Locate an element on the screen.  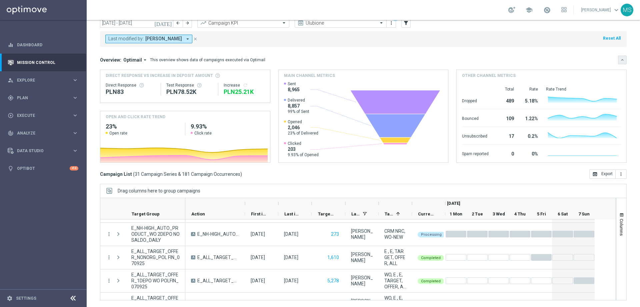
span: 203 is located at coordinates (303, 149).